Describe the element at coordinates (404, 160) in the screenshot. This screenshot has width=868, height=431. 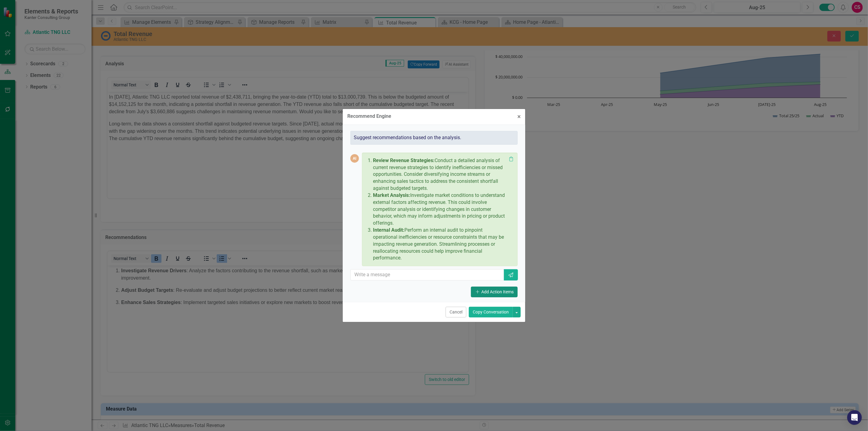
I see `strong: Review Revenue Strategies:` at that location.